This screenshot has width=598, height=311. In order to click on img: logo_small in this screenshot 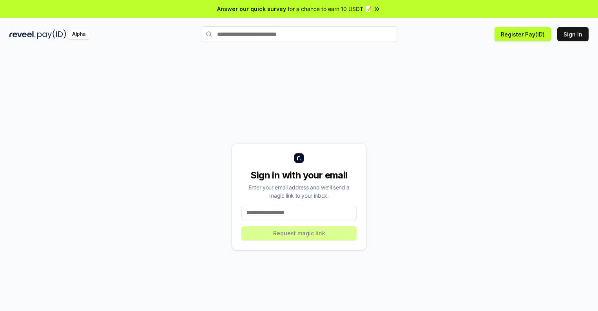, I will do `click(299, 158)`.